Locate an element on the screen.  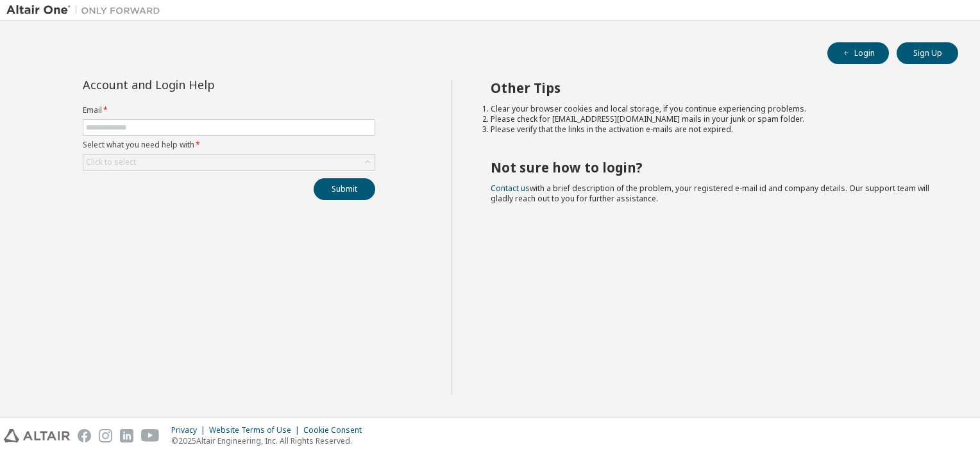
img: Altair One is located at coordinates (87, 10).